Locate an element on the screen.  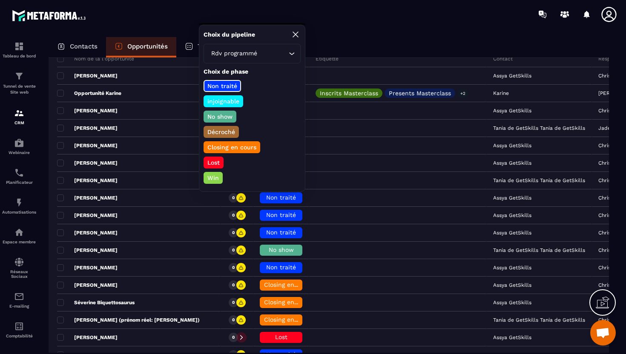
p: +2 is located at coordinates (463, 93).